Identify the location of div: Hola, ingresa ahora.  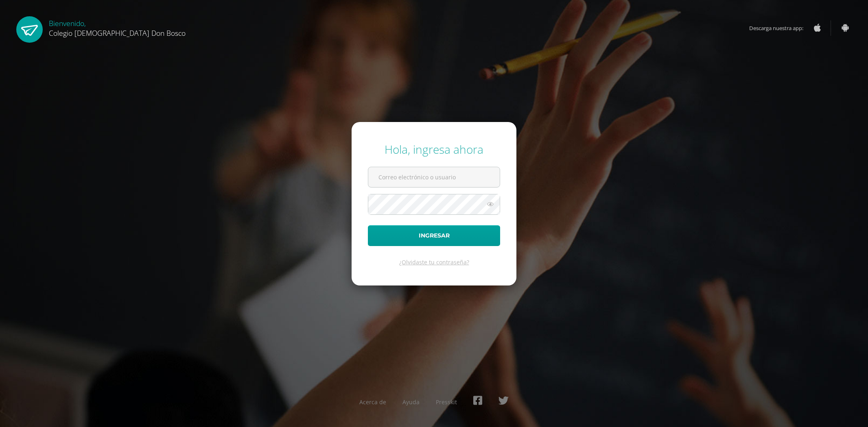
(434, 150).